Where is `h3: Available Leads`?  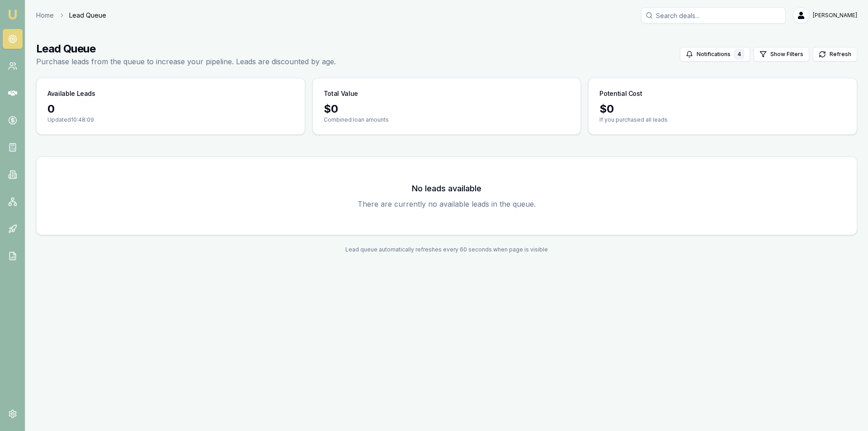 h3: Available Leads is located at coordinates (72, 94).